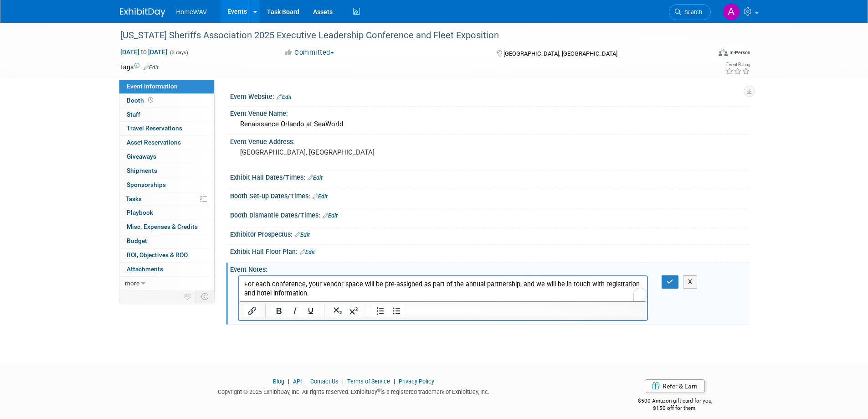 The image size is (868, 419). What do you see at coordinates (490, 112) in the screenshot?
I see `div: Event Venue Name:` at bounding box center [490, 112].